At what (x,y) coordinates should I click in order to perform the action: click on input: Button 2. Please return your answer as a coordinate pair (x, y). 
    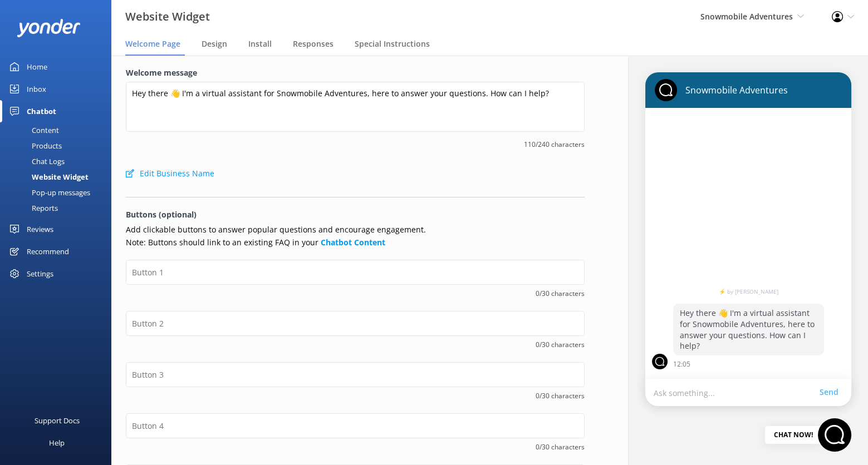
    Looking at the image, I should click on (356, 323).